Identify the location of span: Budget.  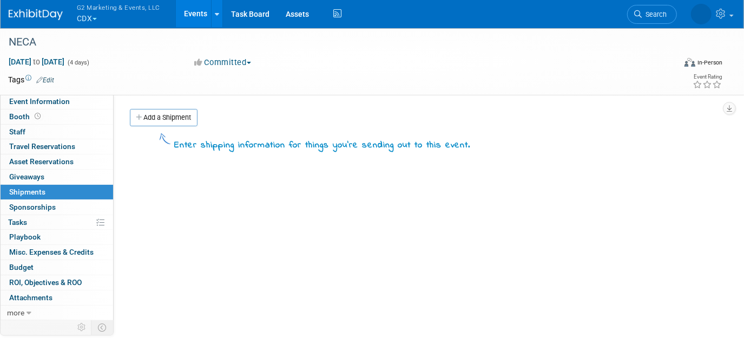
(21, 267).